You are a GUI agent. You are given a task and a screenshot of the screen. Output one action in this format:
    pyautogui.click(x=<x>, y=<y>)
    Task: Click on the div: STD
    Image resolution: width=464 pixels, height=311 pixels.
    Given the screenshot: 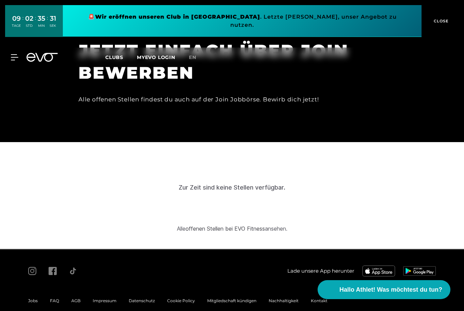 What is the action you would take?
    pyautogui.click(x=29, y=26)
    